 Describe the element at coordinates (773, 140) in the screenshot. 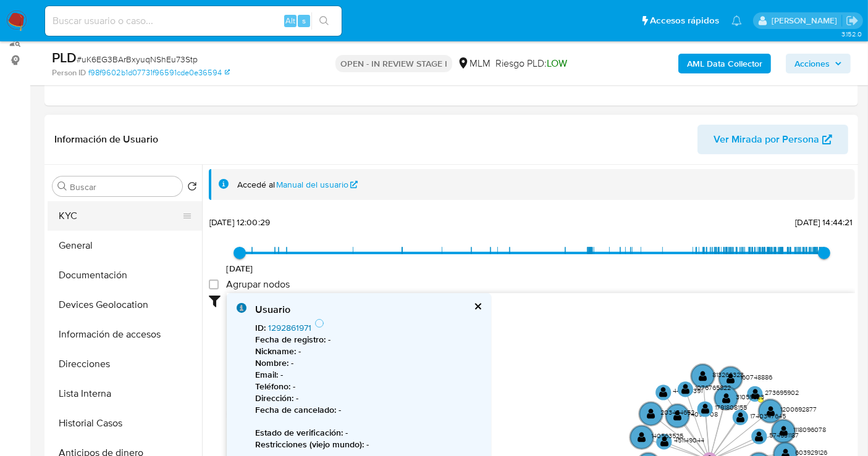

I see `button: Ver Mirada por Persona` at that location.